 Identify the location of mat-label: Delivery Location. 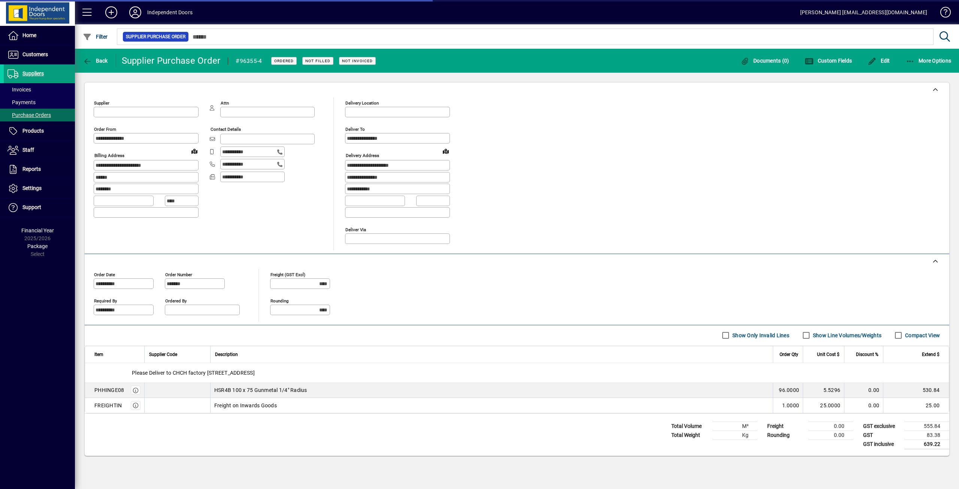
(362, 103).